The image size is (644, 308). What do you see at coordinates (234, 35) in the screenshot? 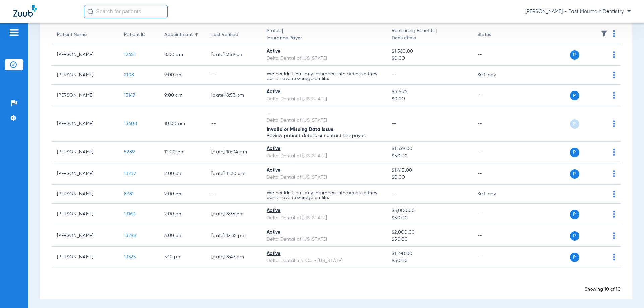
I see `div: Last Verified` at bounding box center [234, 35].